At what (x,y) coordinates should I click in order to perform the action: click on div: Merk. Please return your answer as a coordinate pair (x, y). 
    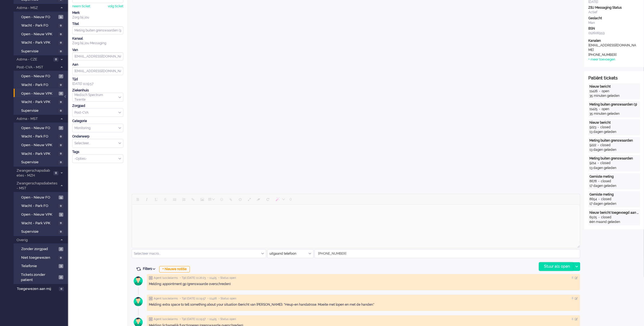
    Looking at the image, I should click on (98, 13).